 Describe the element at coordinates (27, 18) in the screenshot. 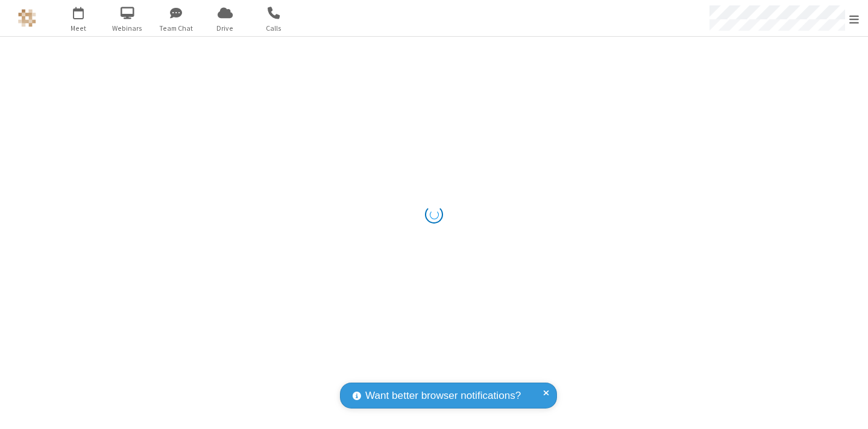

I see `img: QA Selenium DO NOT DELETE OR CHANGE` at that location.